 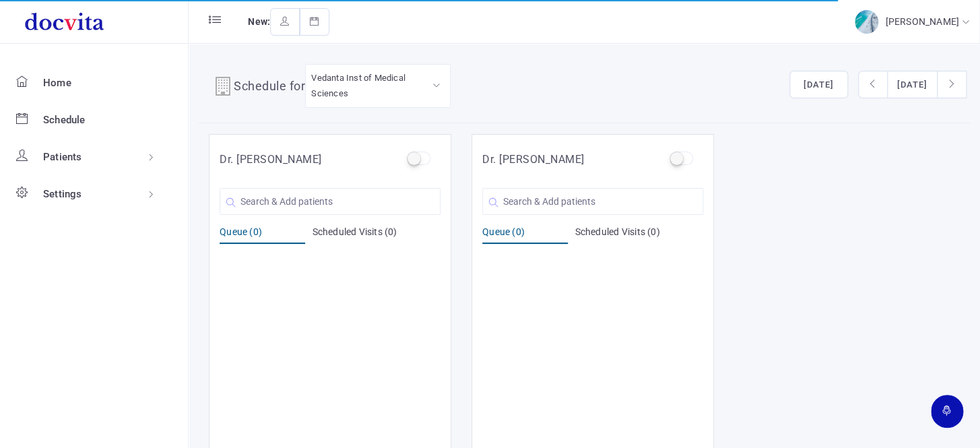 I want to click on span: Schedule, so click(x=64, y=120).